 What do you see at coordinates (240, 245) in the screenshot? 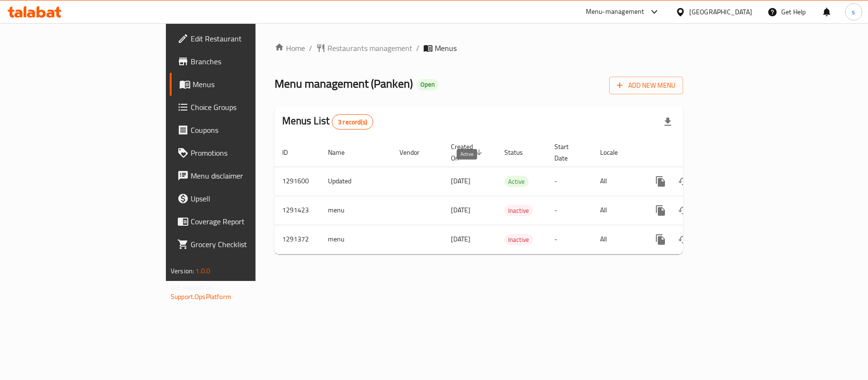
I see `a: Grocery Checklist` at bounding box center [240, 245].